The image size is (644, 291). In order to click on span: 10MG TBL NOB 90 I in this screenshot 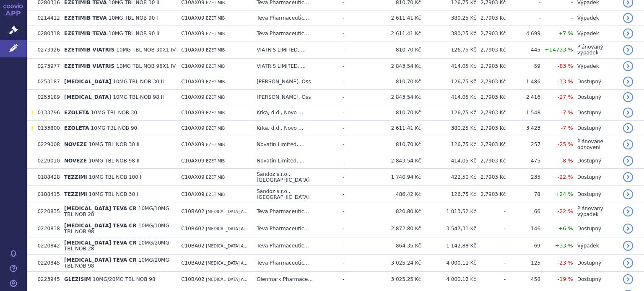, I will do `click(133, 18)`.